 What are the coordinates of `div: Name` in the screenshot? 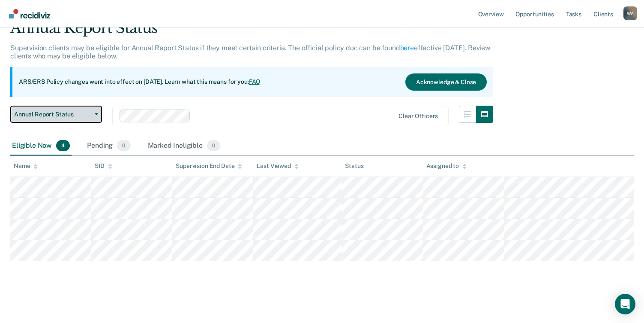 It's located at (26, 166).